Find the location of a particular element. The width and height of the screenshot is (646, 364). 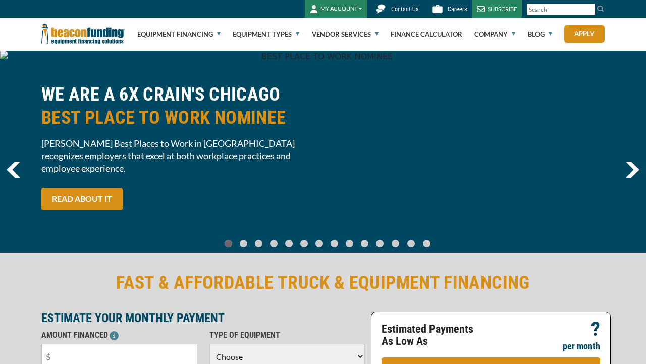

input: Search is located at coordinates (561, 9).